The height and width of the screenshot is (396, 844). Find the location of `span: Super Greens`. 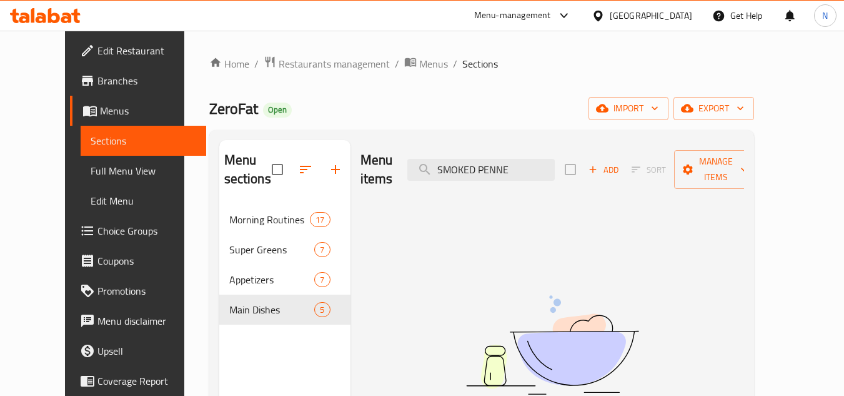

span: Super Greens is located at coordinates (272, 249).